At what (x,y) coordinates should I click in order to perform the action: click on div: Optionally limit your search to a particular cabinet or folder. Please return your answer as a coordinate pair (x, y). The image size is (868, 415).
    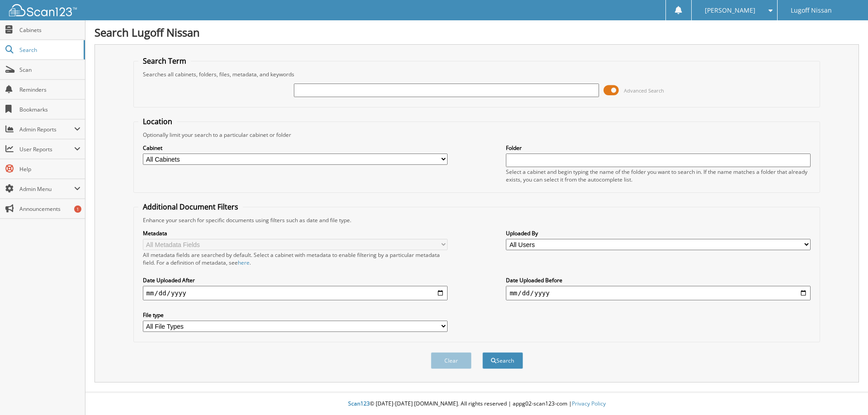
    Looking at the image, I should click on (477, 135).